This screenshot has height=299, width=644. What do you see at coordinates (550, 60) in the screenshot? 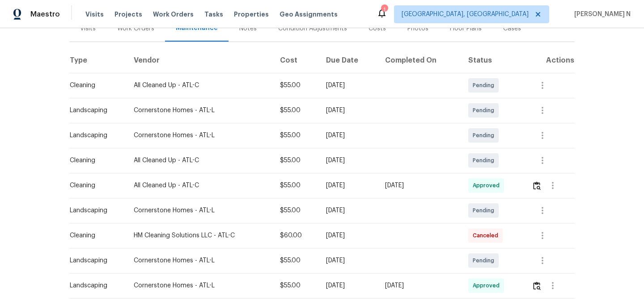
I see `th: Actions` at bounding box center [550, 60].